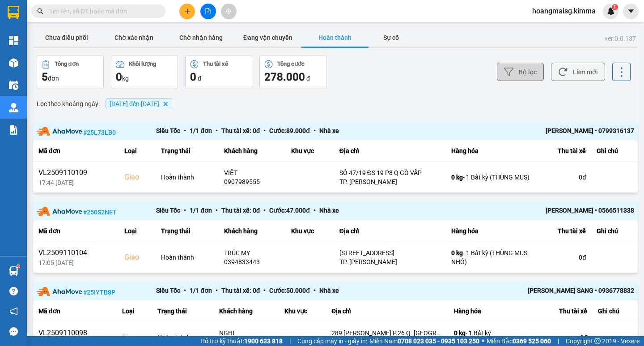  Describe the element at coordinates (137, 177) in the screenshot. I see `div: Giao` at that location.